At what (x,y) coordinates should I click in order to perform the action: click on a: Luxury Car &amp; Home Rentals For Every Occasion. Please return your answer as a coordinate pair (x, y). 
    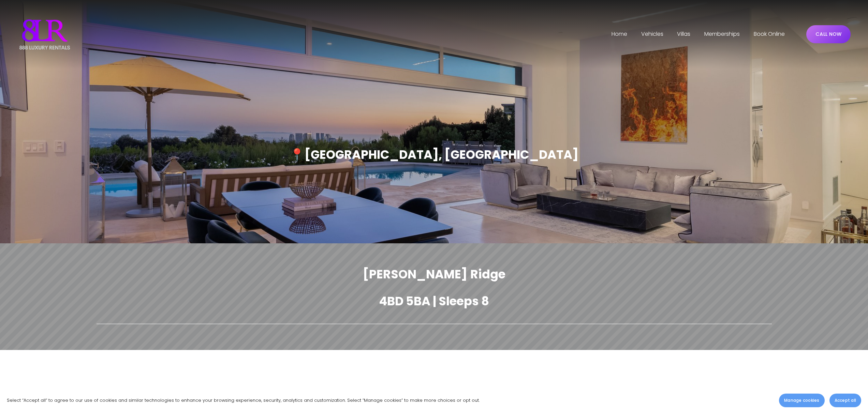
    Looking at the image, I should click on (45, 35).